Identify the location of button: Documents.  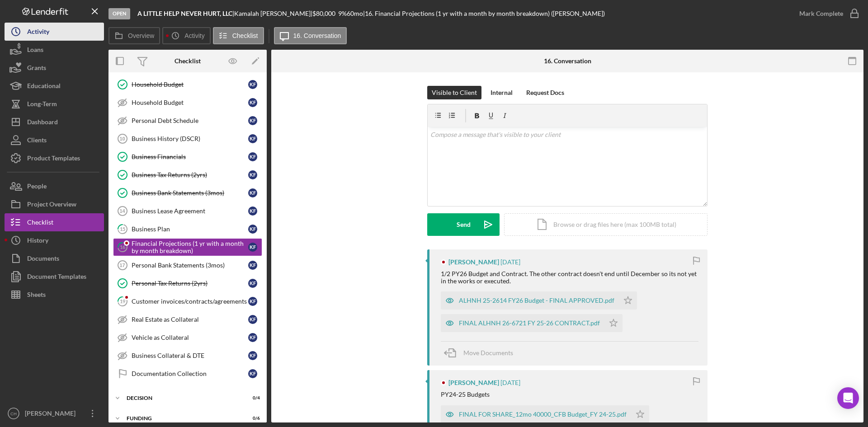
(54, 258).